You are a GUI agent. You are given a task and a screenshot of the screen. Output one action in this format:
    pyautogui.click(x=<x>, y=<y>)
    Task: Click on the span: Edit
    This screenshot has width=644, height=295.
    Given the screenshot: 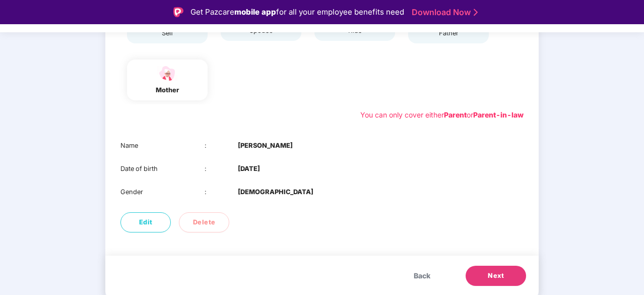 What is the action you would take?
    pyautogui.click(x=145, y=222)
    